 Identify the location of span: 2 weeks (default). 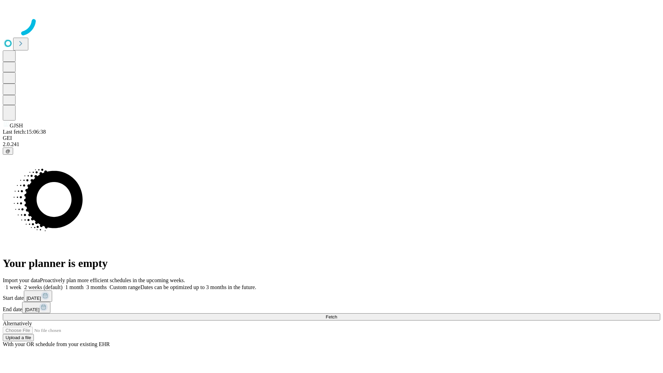
(43, 287).